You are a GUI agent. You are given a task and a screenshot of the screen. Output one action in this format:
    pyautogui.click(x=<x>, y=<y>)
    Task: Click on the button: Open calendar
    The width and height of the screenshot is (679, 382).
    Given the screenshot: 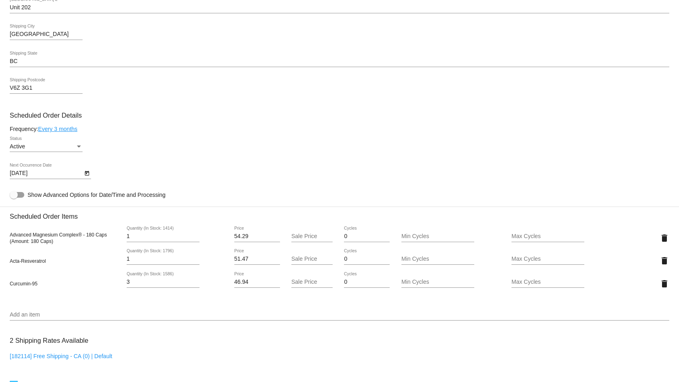 What is the action you would take?
    pyautogui.click(x=87, y=173)
    